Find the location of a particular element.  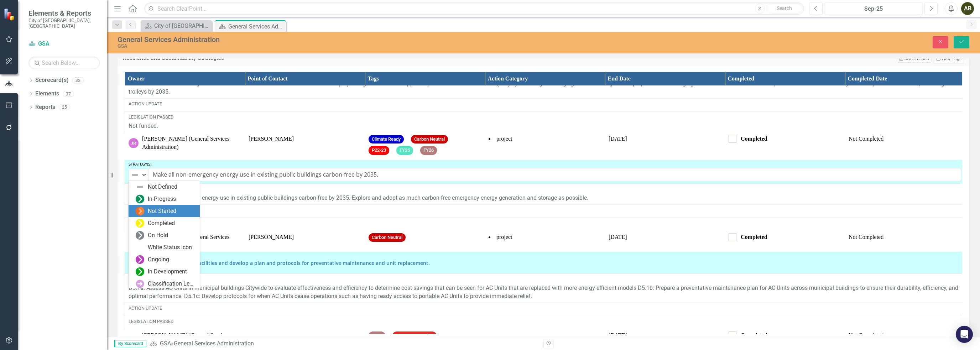

button: AB is located at coordinates (968, 8).